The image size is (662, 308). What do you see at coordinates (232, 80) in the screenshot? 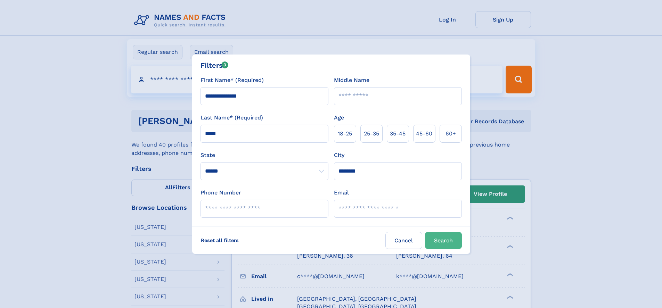
I see `label: First Name* (Required)` at bounding box center [232, 80].